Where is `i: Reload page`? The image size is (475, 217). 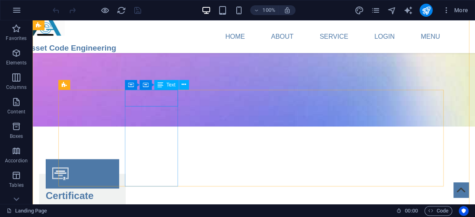
i: Reload page is located at coordinates (121, 10).